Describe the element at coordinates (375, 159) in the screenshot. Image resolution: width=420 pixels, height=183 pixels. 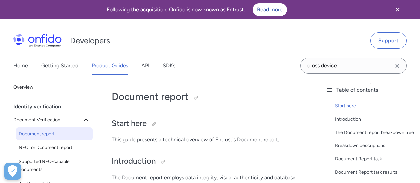
I see `a: Document Report task` at that location.